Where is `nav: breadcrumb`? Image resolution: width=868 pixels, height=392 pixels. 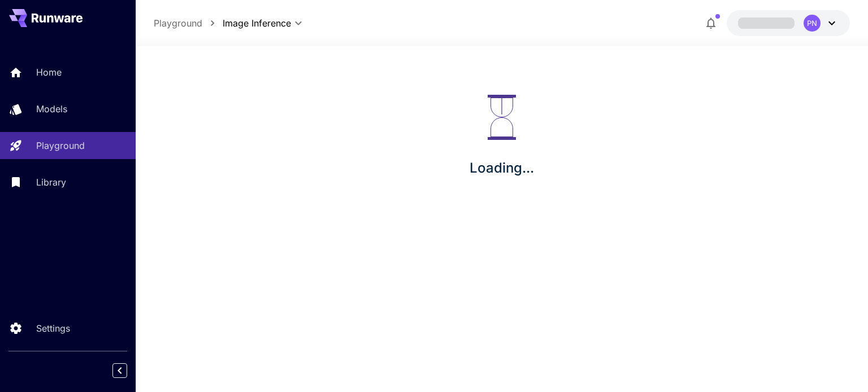 nav: breadcrumb is located at coordinates (189, 24).